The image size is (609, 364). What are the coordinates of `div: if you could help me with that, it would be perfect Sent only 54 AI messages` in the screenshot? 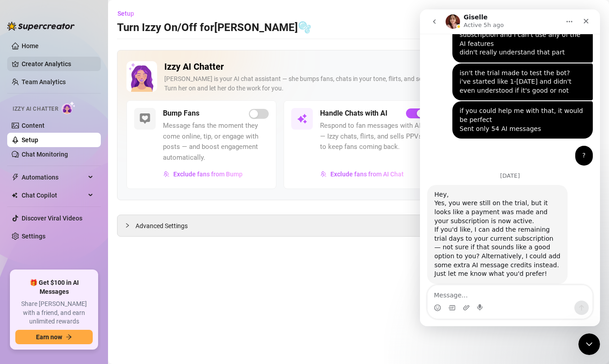 It's located at (102, 110).